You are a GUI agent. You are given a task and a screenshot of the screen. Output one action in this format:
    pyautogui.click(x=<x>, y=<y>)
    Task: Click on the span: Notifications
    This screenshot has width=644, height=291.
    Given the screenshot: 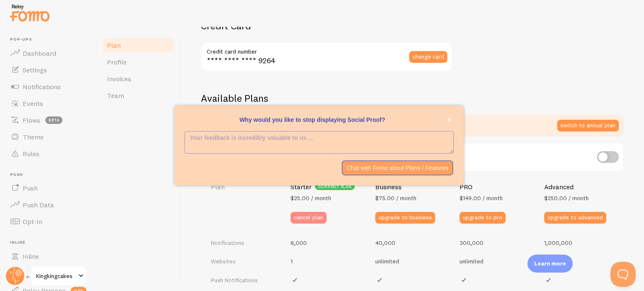 What is the action you would take?
    pyautogui.click(x=41, y=87)
    